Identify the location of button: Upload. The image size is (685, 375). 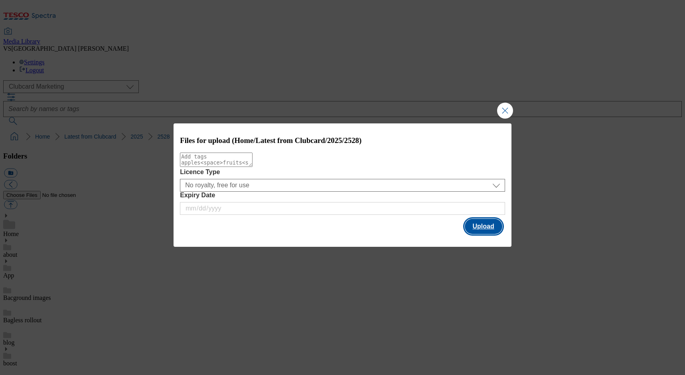
(484, 226).